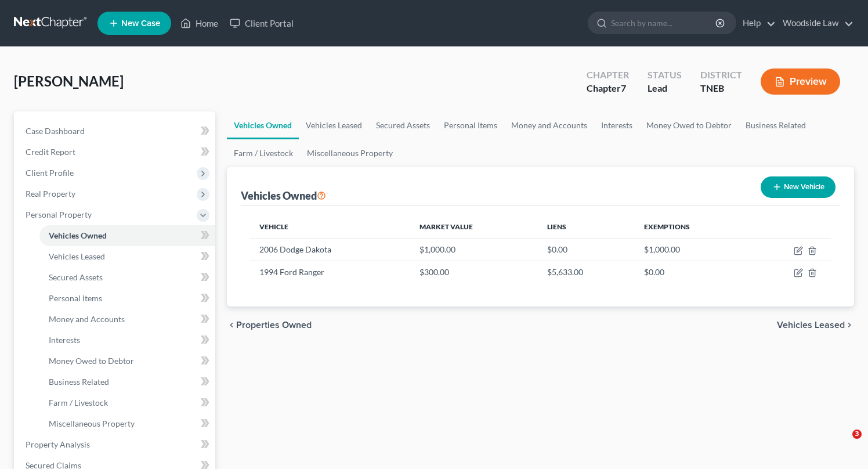 Image resolution: width=868 pixels, height=469 pixels. Describe the element at coordinates (849, 325) in the screenshot. I see `i: chevron_right` at that location.